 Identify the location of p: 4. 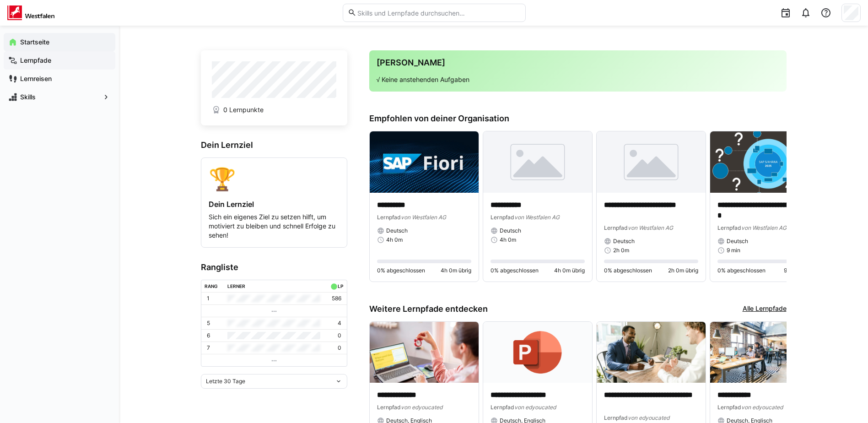
(339, 323).